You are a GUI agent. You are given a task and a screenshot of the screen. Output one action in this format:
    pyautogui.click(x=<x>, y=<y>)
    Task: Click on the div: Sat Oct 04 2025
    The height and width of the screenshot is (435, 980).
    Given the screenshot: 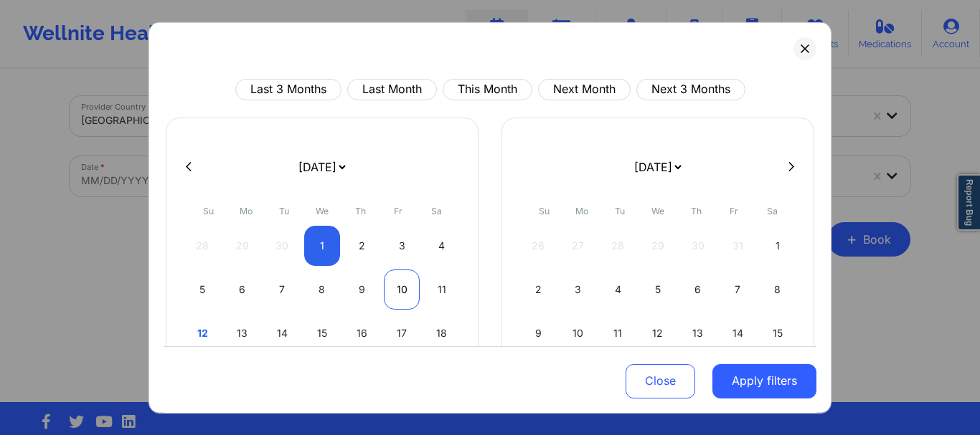 What is the action you would take?
    pyautogui.click(x=441, y=245)
    